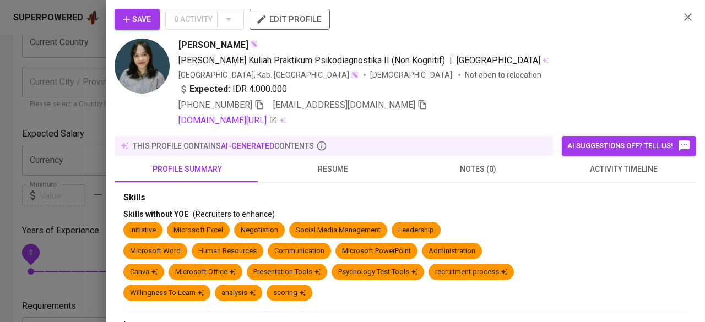 The width and height of the screenshot is (705, 322). I want to click on button: AI suggestions off? Tell us!, so click(629, 146).